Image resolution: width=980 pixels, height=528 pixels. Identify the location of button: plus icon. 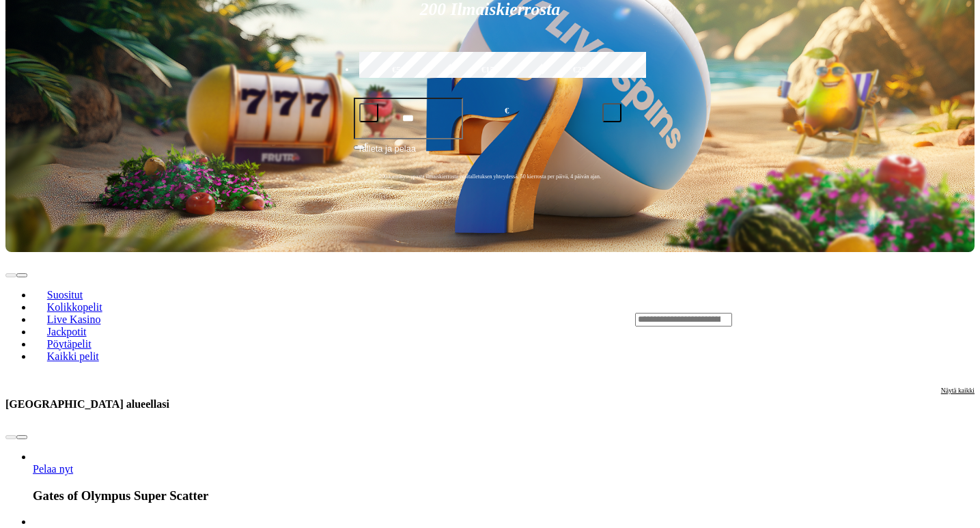
(612, 113).